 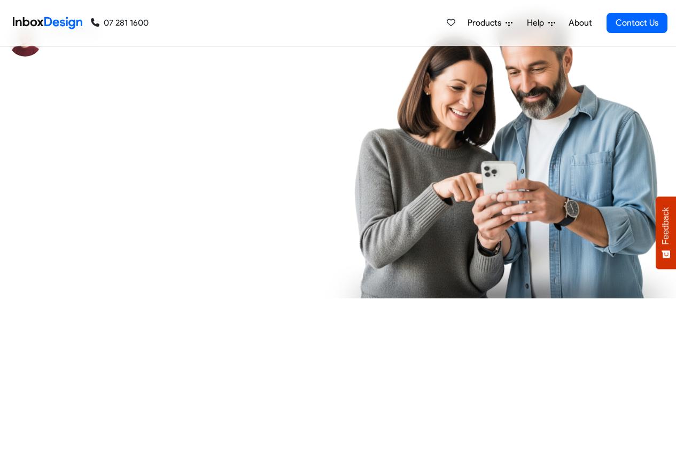 I want to click on a: About, so click(x=580, y=23).